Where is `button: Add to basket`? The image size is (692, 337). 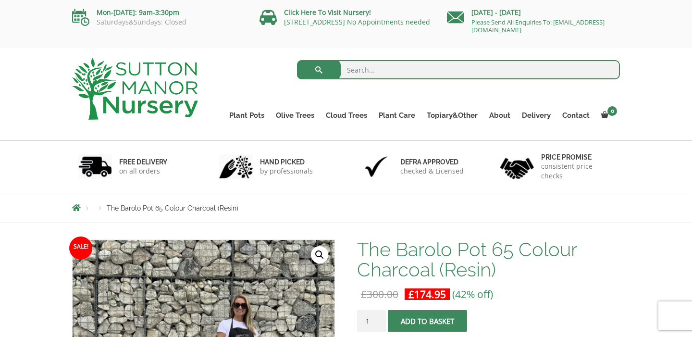
button: Add to basket is located at coordinates (427, 321).